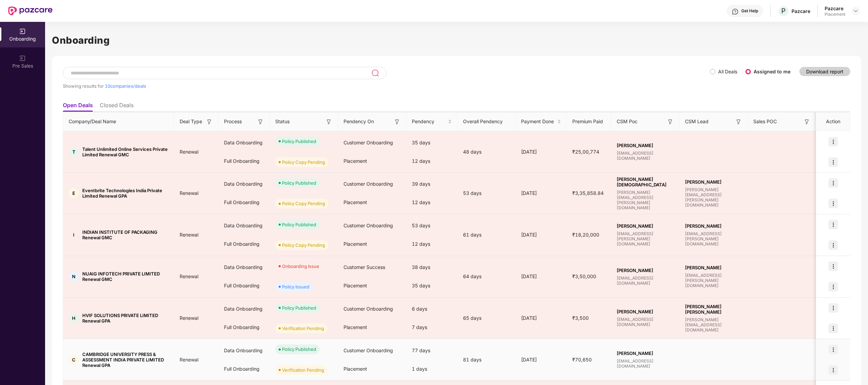 The height and width of the screenshot is (385, 868). I want to click on h1: Onboarding, so click(456, 40).